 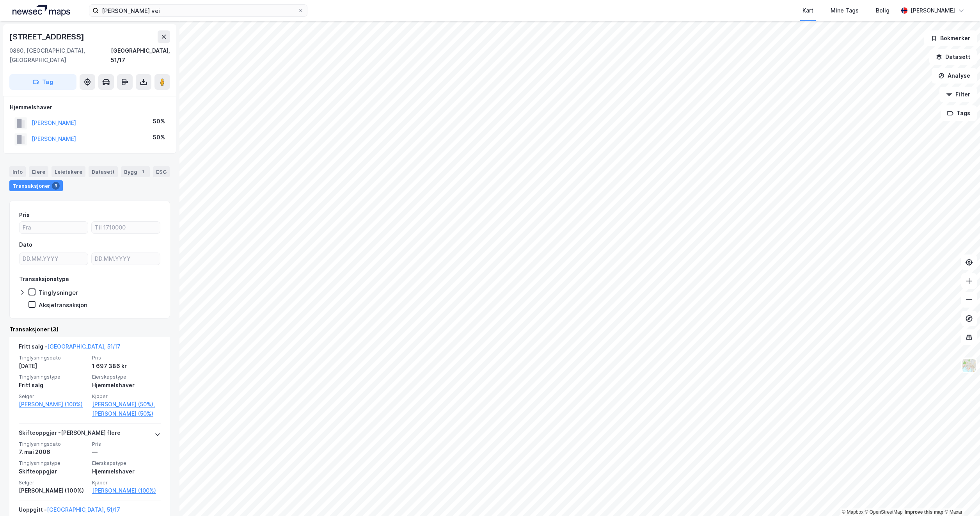 I want to click on div: Bolig, so click(x=883, y=10).